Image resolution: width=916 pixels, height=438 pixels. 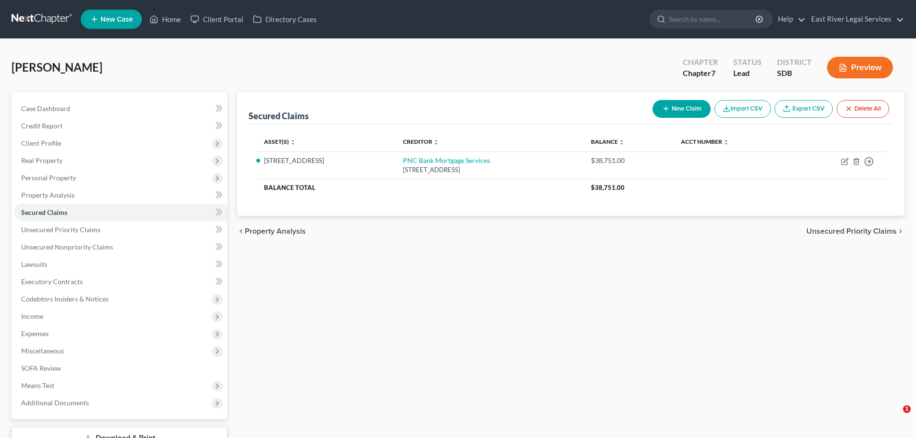 What do you see at coordinates (65, 299) in the screenshot?
I see `span: Codebtors Insiders & Notices` at bounding box center [65, 299].